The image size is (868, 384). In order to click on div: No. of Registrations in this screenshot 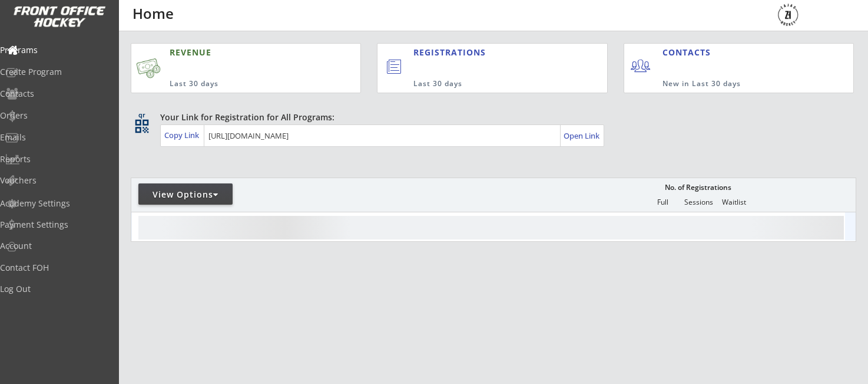, I will do `click(698, 187)`.